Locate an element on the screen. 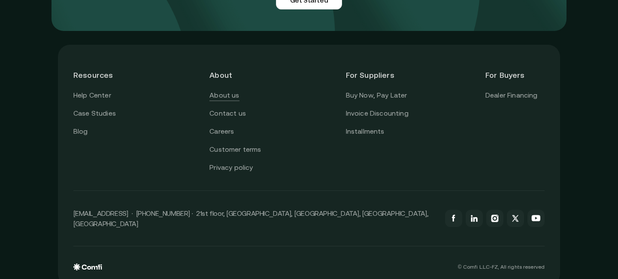 Image resolution: width=618 pixels, height=279 pixels. a: Careers is located at coordinates (222, 131).